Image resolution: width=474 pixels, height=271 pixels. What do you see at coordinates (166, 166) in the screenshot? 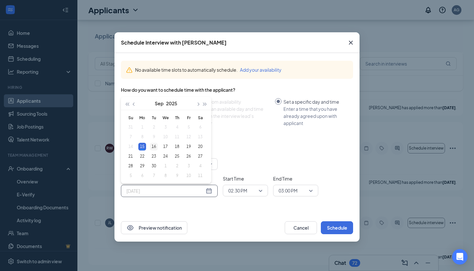
I see `div: 1` at bounding box center [166, 166].